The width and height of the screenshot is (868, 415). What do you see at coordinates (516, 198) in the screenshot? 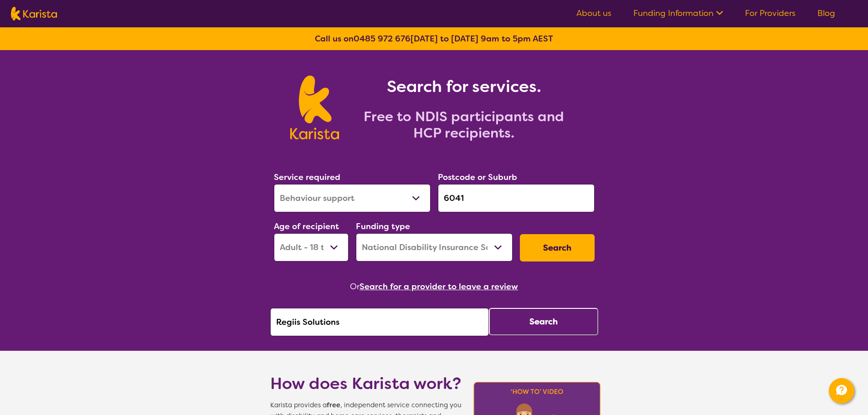
I see `input: Type` at bounding box center [516, 198].